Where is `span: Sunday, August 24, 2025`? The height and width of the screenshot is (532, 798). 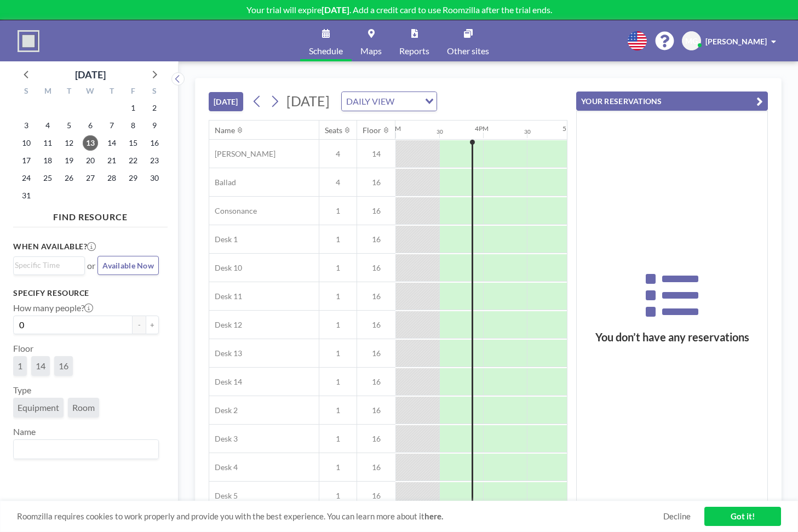 span: Sunday, August 24, 2025 is located at coordinates (26, 178).